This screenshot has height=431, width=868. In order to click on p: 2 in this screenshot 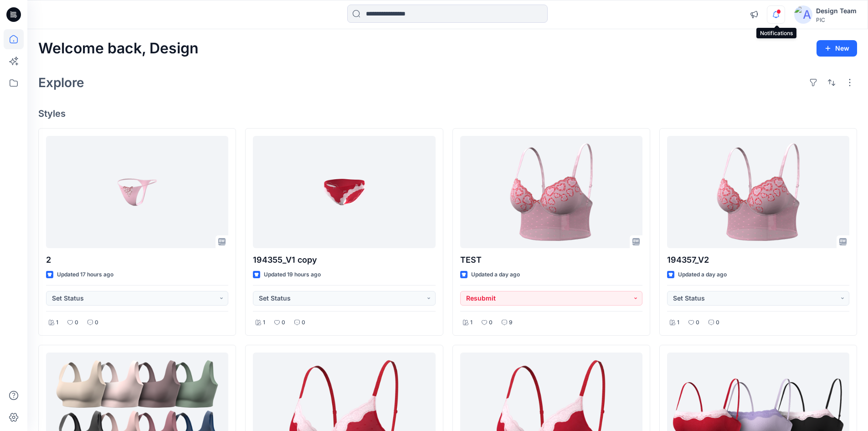, I will do `click(137, 260)`.